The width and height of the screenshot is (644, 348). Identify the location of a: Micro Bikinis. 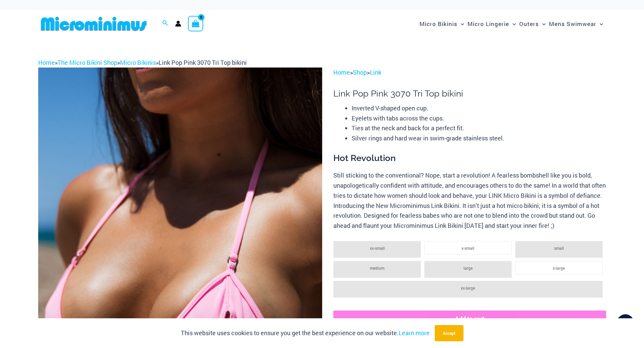
(138, 63).